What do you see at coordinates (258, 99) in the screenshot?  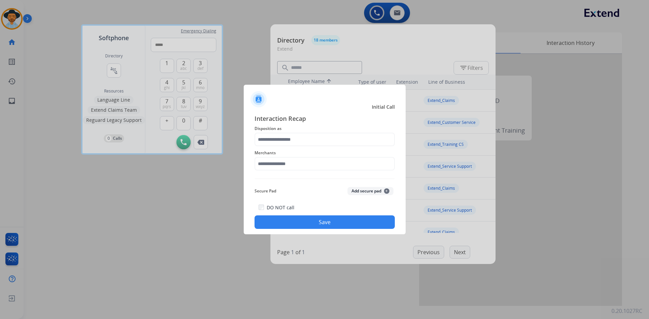 I see `img: contactIcon` at bounding box center [258, 99].